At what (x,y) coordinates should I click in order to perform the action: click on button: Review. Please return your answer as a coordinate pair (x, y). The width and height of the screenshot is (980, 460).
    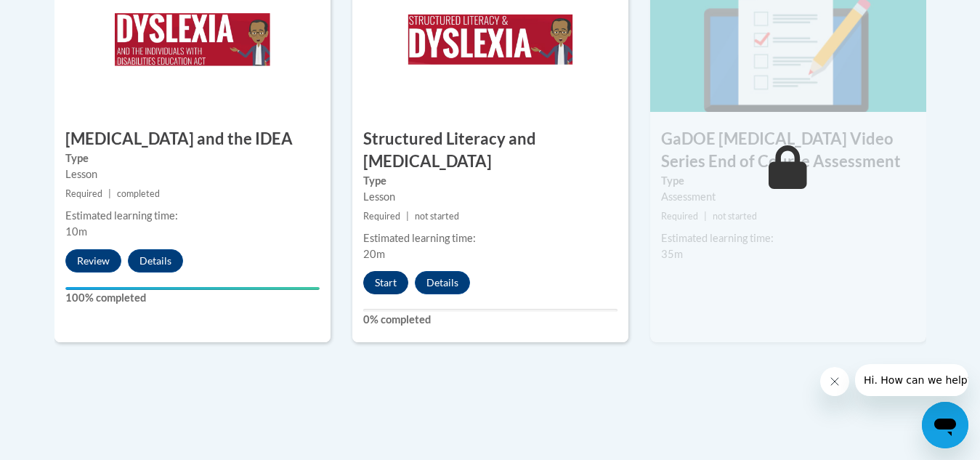
    Looking at the image, I should click on (93, 261).